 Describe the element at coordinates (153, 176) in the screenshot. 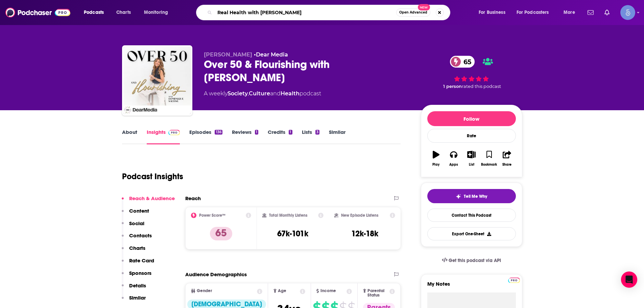

I see `h1: Podcast Insights` at that location.